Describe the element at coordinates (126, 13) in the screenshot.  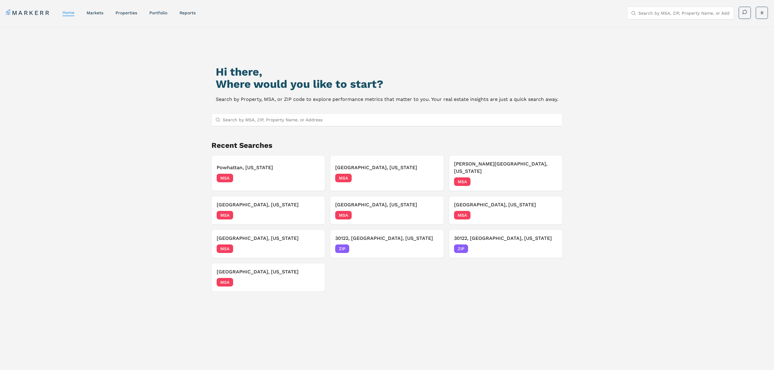
I see `a: properties` at that location.